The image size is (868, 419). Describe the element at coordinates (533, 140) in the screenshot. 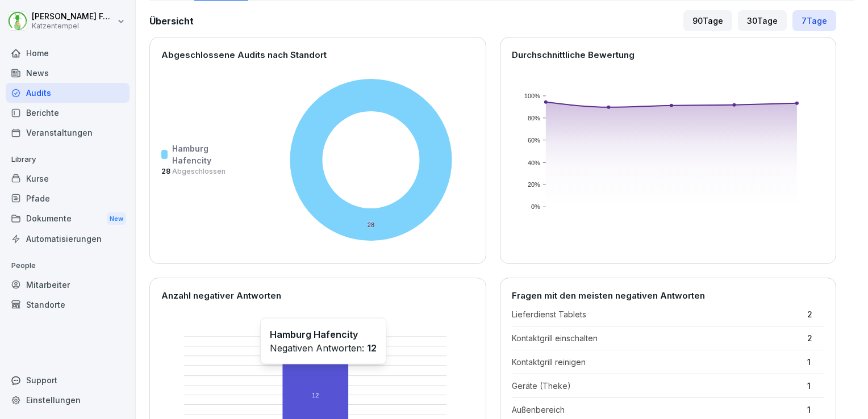

I see `text: 60%` at that location.